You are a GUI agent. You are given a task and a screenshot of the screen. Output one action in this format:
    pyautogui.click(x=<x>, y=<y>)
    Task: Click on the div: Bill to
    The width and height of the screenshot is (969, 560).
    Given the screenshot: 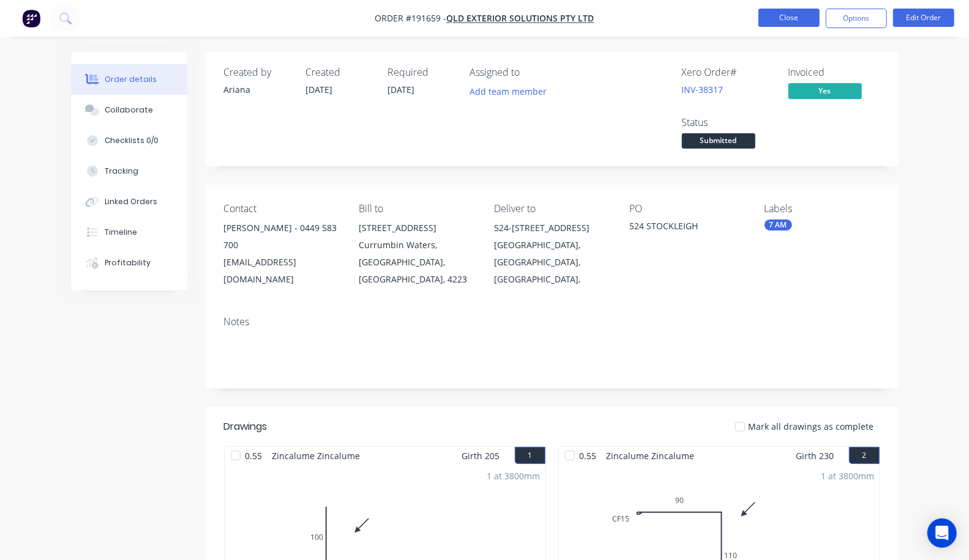 What is the action you would take?
    pyautogui.click(x=416, y=209)
    